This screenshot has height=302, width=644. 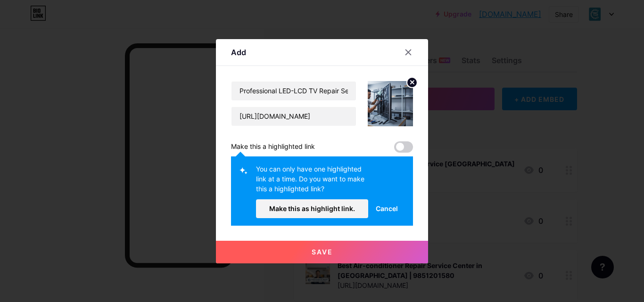 I want to click on input: Title, so click(x=294, y=91).